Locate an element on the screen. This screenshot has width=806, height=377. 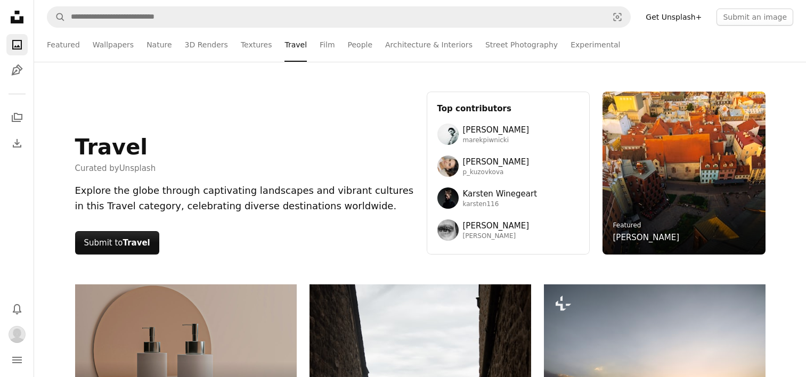
span: marekpiwnicki is located at coordinates (496, 141).